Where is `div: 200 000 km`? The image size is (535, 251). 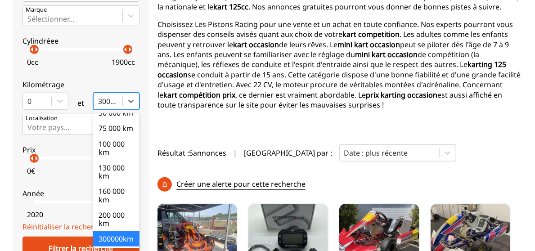
div: 200 000 km is located at coordinates (116, 219).